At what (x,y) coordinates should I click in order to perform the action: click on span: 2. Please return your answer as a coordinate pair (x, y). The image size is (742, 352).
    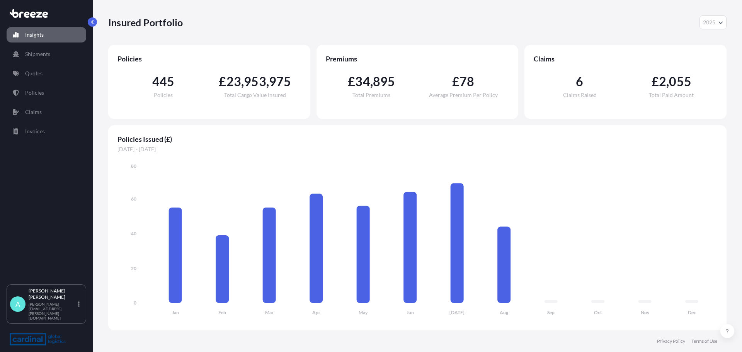
    Looking at the image, I should click on (663, 82).